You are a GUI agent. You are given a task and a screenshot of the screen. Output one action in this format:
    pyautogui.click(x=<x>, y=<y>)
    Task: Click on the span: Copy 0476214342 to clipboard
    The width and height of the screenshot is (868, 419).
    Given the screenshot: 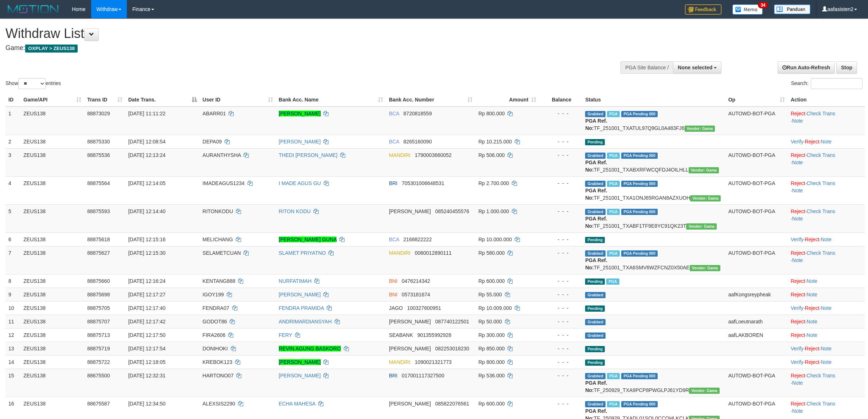 What is the action you would take?
    pyautogui.click(x=416, y=281)
    